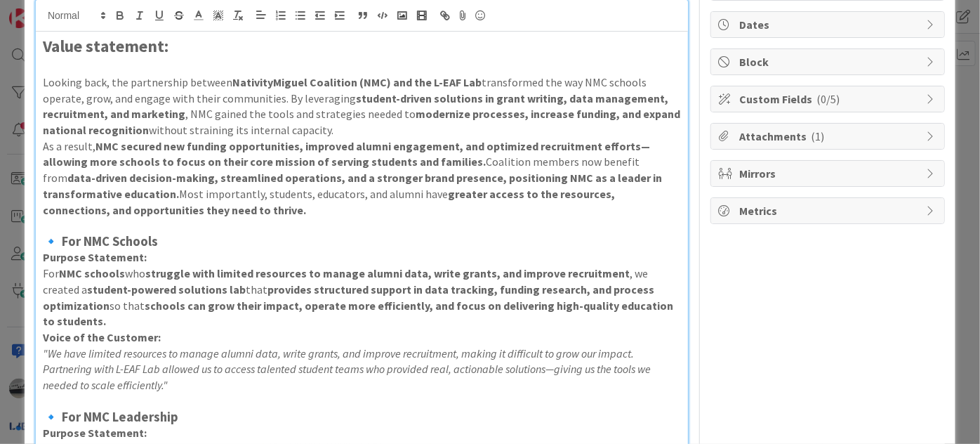 This screenshot has width=980, height=444. What do you see at coordinates (358, 313) in the screenshot?
I see `strong: schools can grow their impact, operate more efficiently, and focus on delivering high-quality edu...` at bounding box center [358, 313].